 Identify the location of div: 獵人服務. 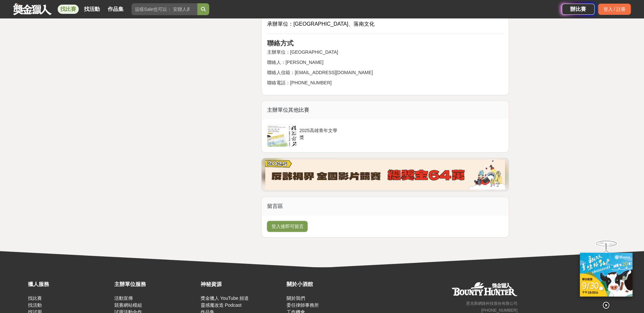
(70, 284).